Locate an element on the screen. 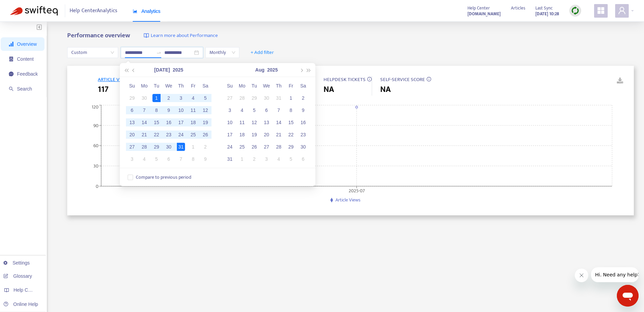  div: 8 is located at coordinates (157, 110).